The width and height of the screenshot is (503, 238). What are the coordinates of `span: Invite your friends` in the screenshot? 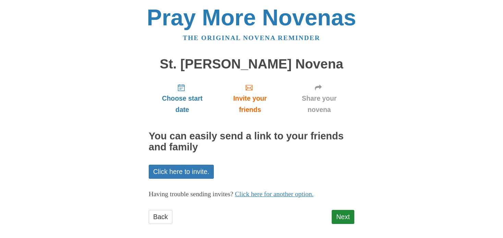 It's located at (250, 104).